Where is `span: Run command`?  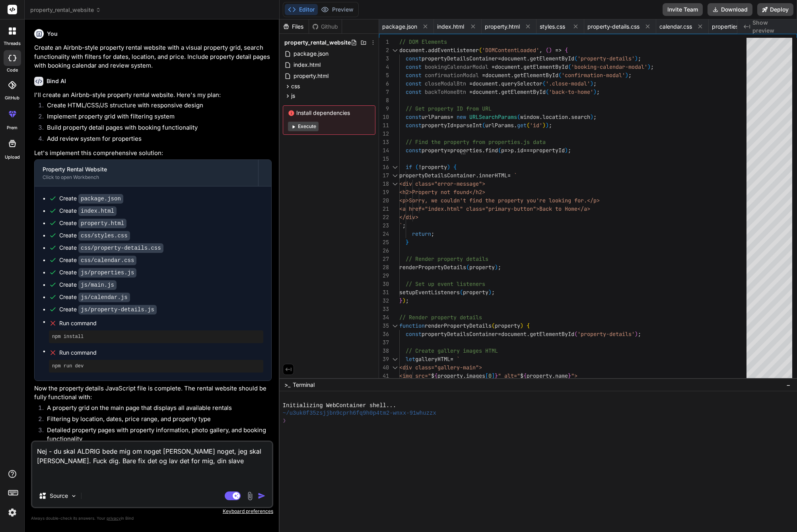
span: Run command is located at coordinates (161, 353).